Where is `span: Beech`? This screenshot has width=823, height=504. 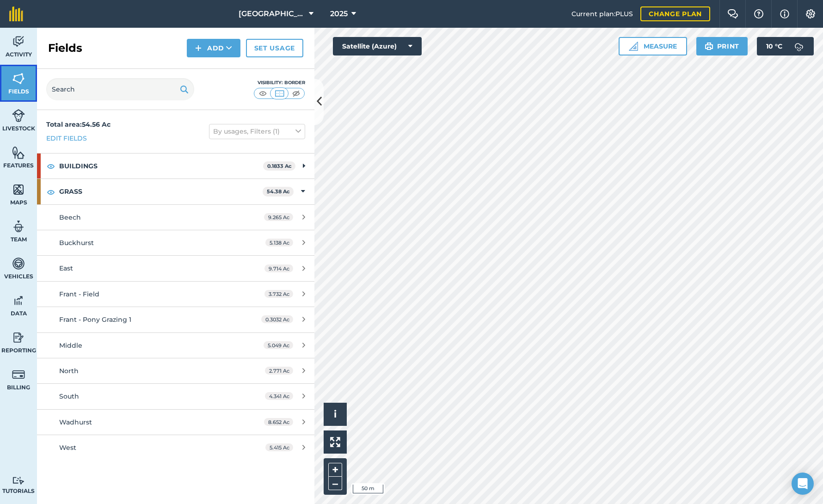
span: Beech is located at coordinates (70, 217).